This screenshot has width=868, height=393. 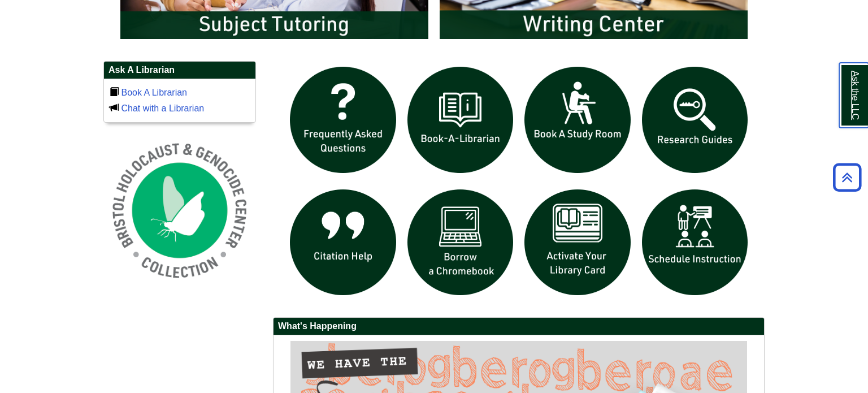 I want to click on img: Research Guides icon links to research guides web page, so click(x=695, y=120).